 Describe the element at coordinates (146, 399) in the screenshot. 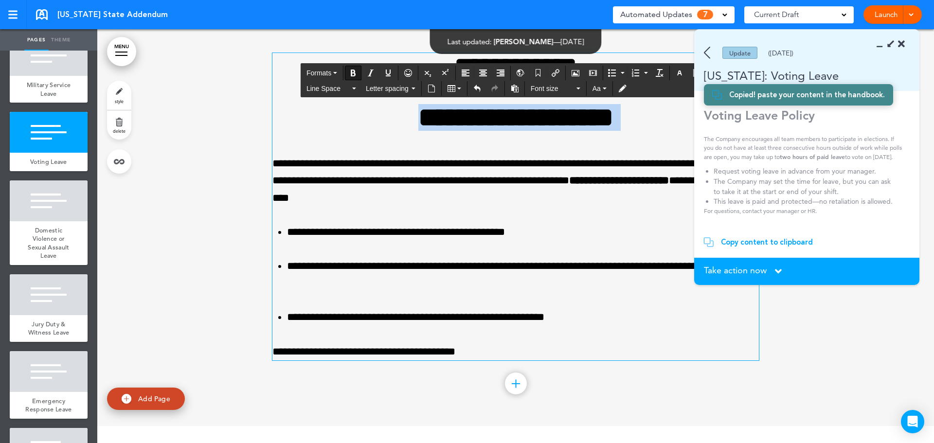

I see `a: Add Page` at that location.